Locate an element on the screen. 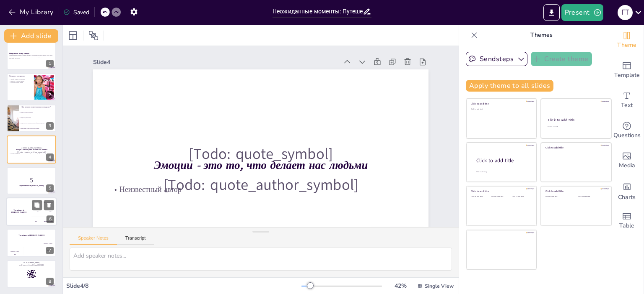 The height and width of the screenshot is (294, 644). button: Present is located at coordinates (582, 13).